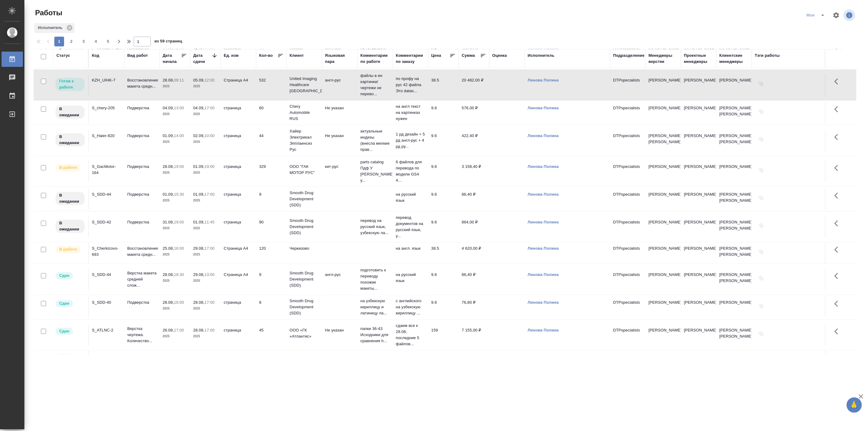  Describe the element at coordinates (474, 141) in the screenshot. I see `td: 422,40 ₽` at that location.